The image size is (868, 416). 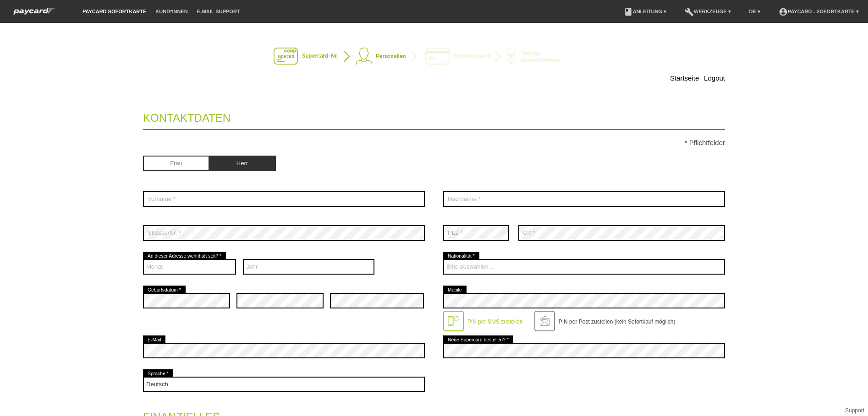 What do you see at coordinates (629, 12) in the screenshot?
I see `i: book` at bounding box center [629, 12].